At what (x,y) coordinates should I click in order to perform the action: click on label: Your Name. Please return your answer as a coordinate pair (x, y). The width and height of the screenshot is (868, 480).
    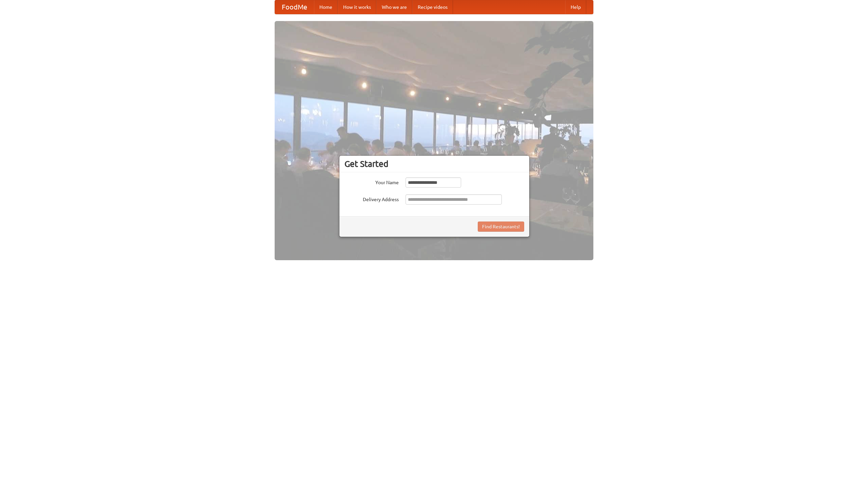
    Looking at the image, I should click on (372, 181).